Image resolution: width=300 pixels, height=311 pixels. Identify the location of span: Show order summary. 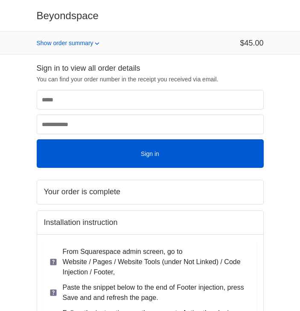
(65, 43).